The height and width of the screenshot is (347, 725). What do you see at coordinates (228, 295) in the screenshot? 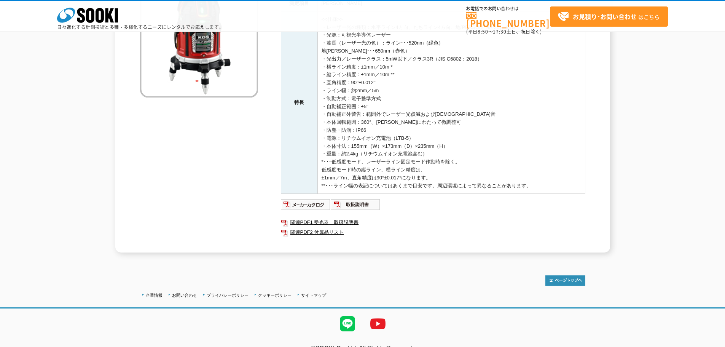
I see `a: プライバシーポリシー` at bounding box center [228, 295].